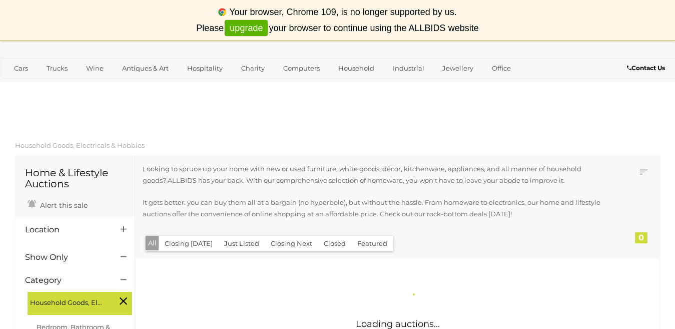 The height and width of the screenshot is (329, 675). I want to click on a: Office, so click(501, 68).